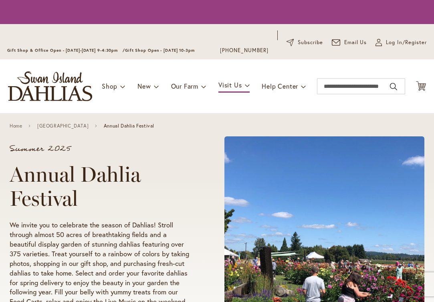 Image resolution: width=434 pixels, height=302 pixels. Describe the element at coordinates (144, 86) in the screenshot. I see `span: New` at that location.